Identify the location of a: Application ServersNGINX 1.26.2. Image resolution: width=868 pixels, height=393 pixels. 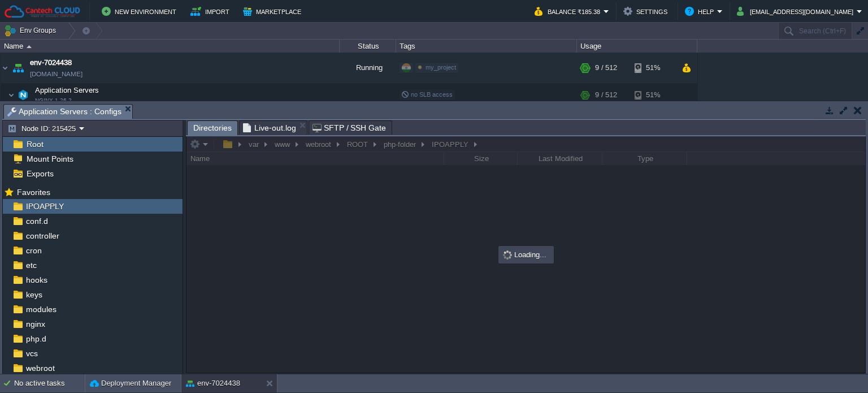
(67, 90).